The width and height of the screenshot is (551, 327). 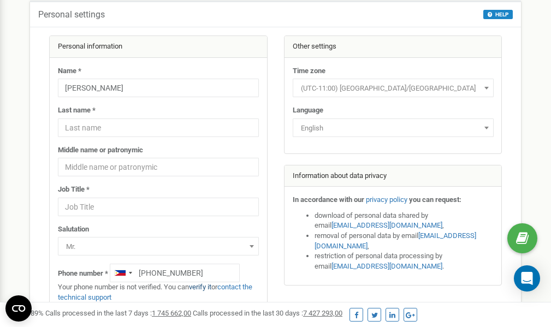 What do you see at coordinates (527, 278) in the screenshot?
I see `div: Open Intercom Messenger` at bounding box center [527, 278].